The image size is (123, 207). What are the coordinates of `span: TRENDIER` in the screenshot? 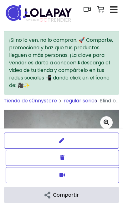 It's located at (48, 20).